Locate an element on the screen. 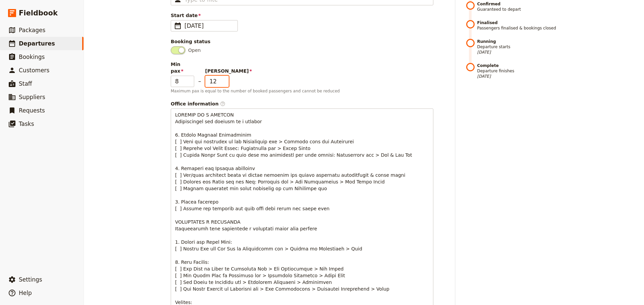  span: Departure finishes is located at coordinates (517, 71).